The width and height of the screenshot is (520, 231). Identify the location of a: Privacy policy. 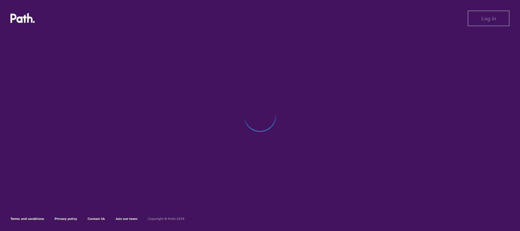
(66, 218).